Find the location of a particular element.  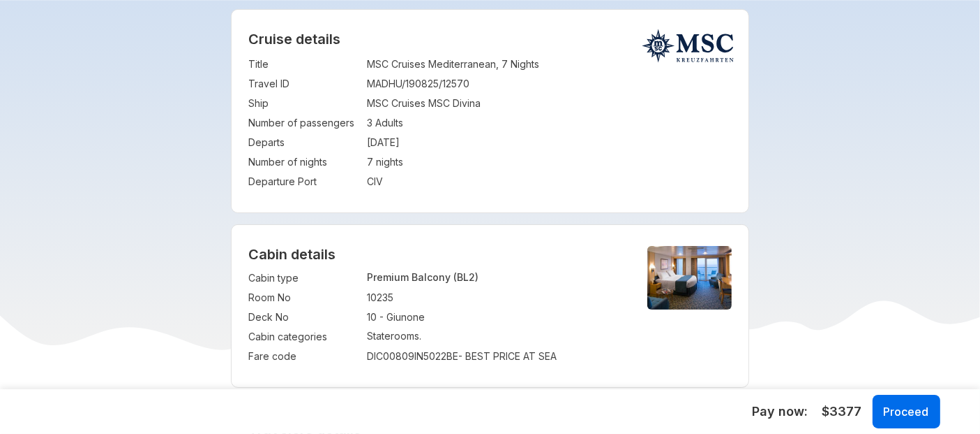

td: CIV is located at coordinates (549, 181).